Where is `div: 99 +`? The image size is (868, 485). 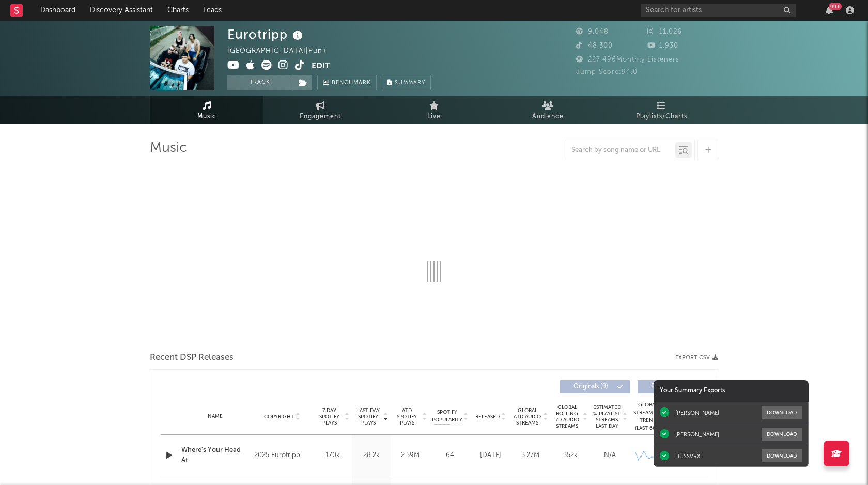 div: 99 + is located at coordinates (835, 6).